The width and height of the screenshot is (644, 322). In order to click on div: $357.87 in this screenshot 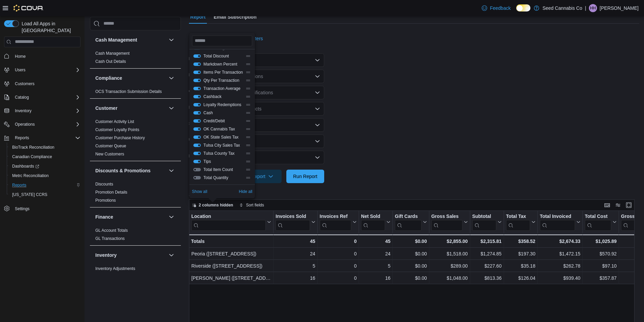, I will do `click(601, 278)`.